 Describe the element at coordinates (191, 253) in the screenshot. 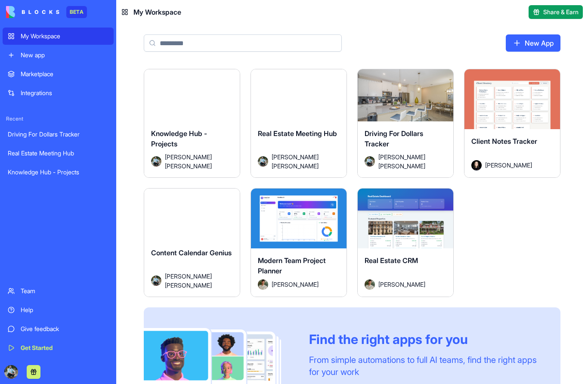

I see `span: Content Calendar Genius` at that location.